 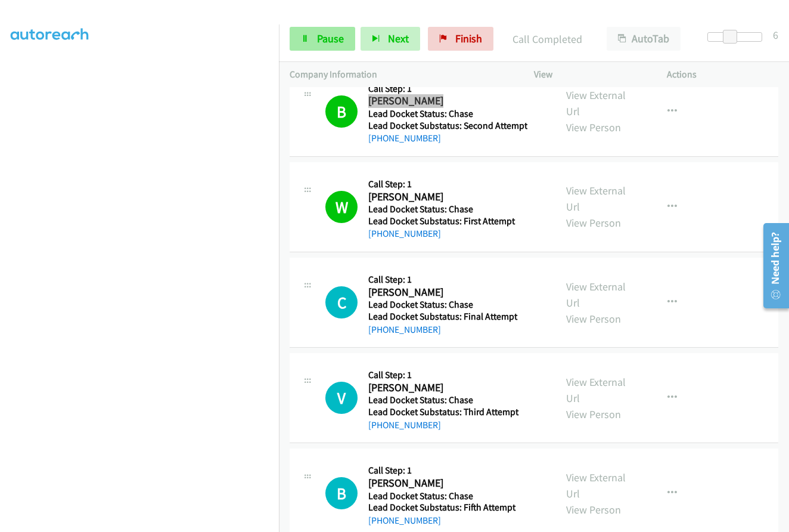 What do you see at coordinates (342, 398) in the screenshot?
I see `h1: V` at bounding box center [342, 398].